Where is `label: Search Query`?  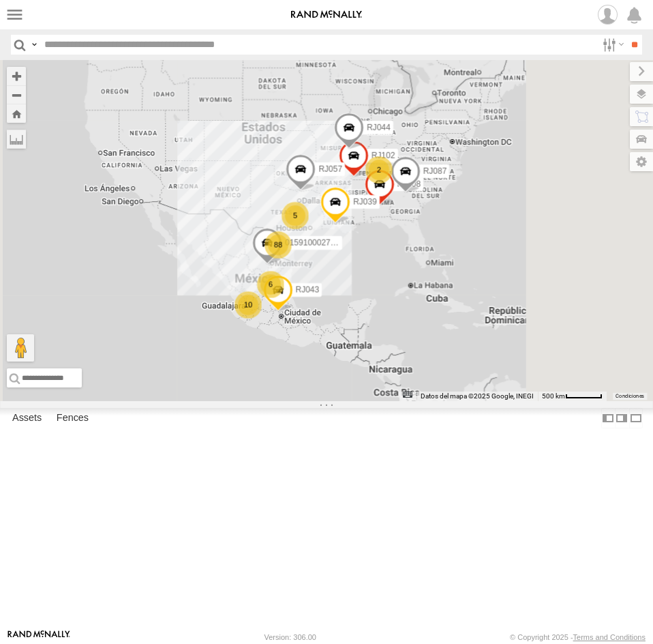
label: Search Query is located at coordinates (34, 44).